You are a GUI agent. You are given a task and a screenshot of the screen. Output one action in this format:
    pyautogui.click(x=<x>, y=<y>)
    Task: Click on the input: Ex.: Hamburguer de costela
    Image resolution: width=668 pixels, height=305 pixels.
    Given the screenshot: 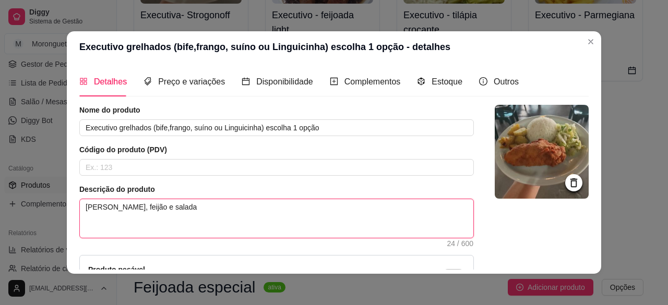 What is the action you would take?
    pyautogui.click(x=277, y=128)
    